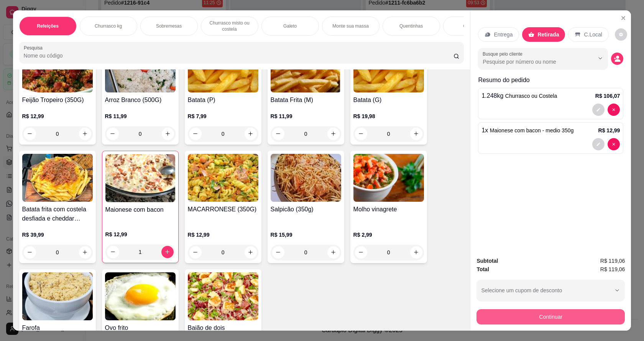 This screenshot has height=341, width=644. What do you see at coordinates (58, 100) in the screenshot?
I see `h4: Feijão Tropeiro (350G)` at bounding box center [58, 100].